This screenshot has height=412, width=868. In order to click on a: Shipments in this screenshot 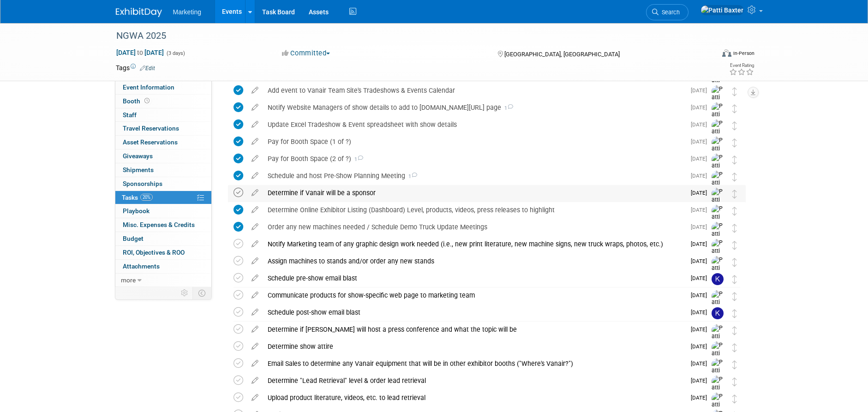, I will do `click(164, 170)`.